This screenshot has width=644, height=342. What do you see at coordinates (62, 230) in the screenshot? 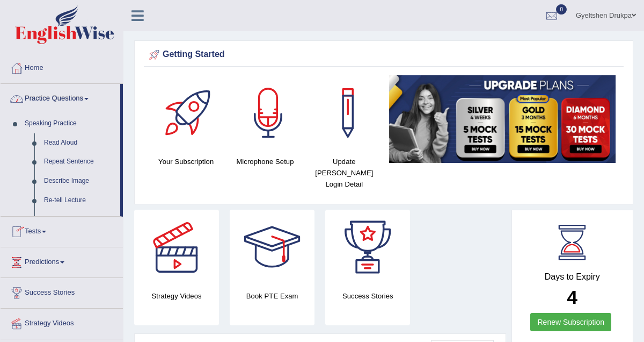
I see `a: Tests` at bounding box center [62, 230].